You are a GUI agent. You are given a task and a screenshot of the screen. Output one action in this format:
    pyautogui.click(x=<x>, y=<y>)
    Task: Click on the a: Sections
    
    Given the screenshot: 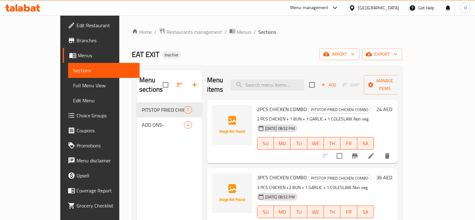 What is the action you would take?
    pyautogui.click(x=104, y=70)
    